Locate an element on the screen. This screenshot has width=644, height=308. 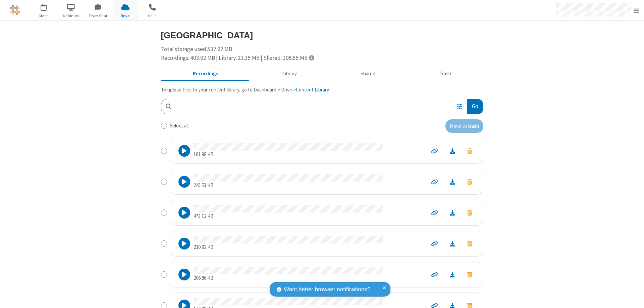
div: Total storage used 532.92 MB is located at coordinates (322, 54).